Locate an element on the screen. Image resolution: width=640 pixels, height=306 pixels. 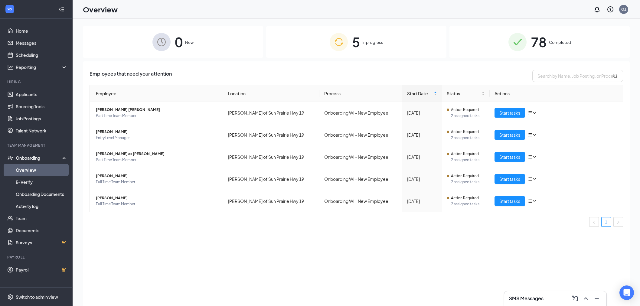
span: Start Date is located at coordinates (420, 93).